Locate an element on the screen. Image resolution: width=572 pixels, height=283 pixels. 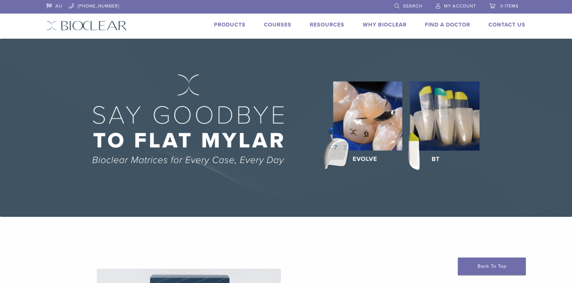
a: Back To Top is located at coordinates (492, 267).